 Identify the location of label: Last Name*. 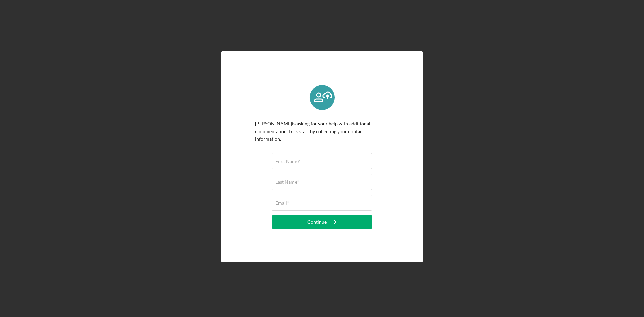
(287, 182).